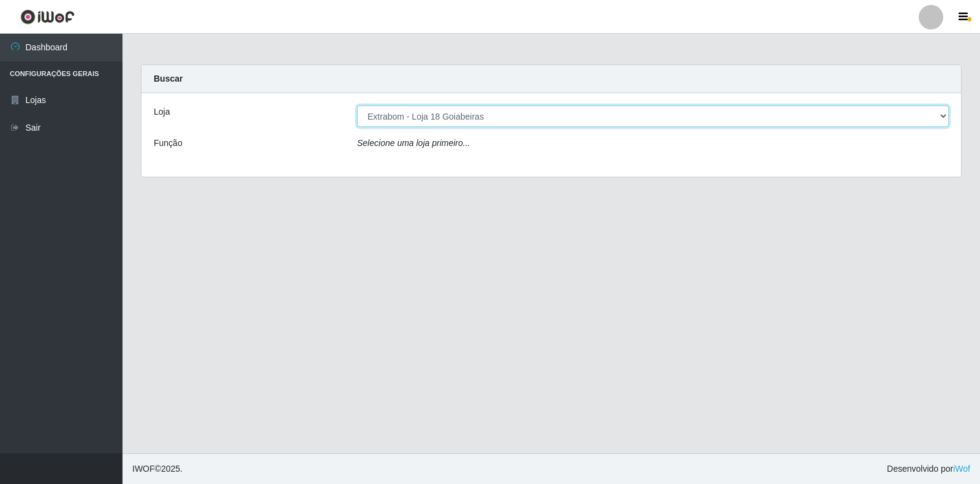 The width and height of the screenshot is (980, 484). I want to click on img: CoreUI Logo, so click(47, 17).